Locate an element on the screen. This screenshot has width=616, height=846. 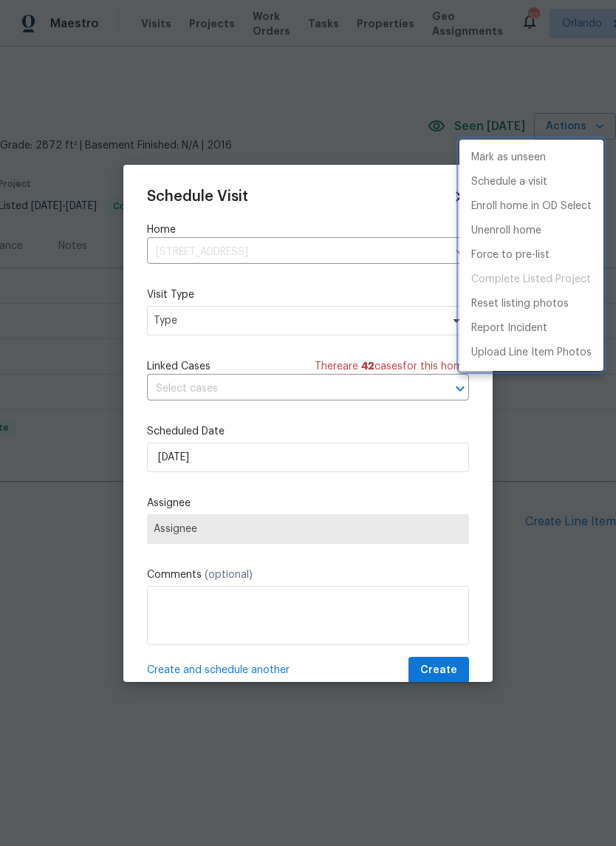
p: Report Incident is located at coordinates (509, 328).